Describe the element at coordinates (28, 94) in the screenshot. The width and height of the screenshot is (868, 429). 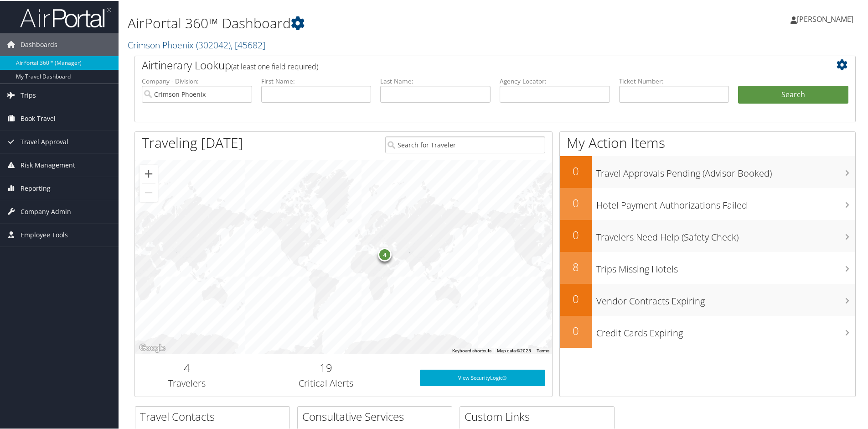
I see `span: Trips` at that location.